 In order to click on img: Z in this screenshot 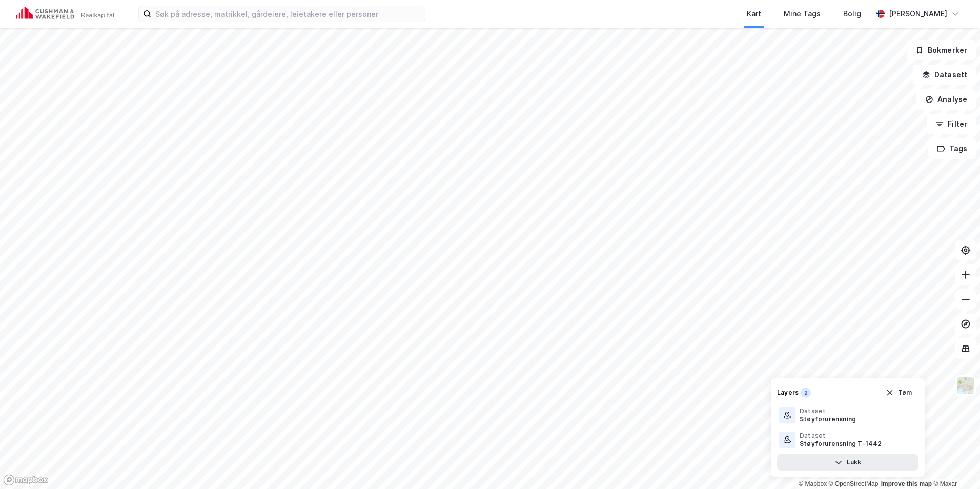, I will do `click(966, 385)`.